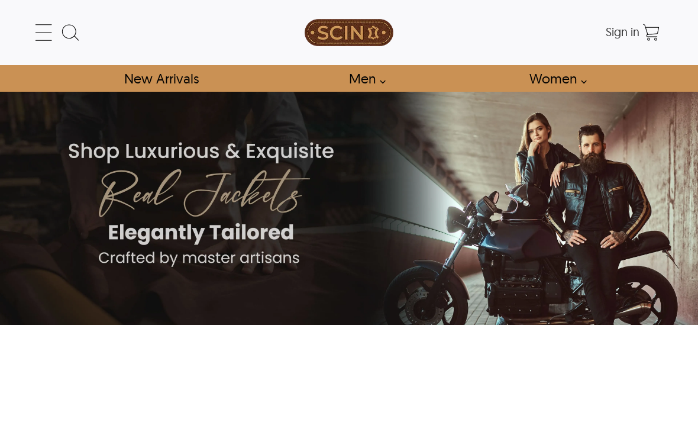  I want to click on a: shop men's leather jackets, so click(364, 78).